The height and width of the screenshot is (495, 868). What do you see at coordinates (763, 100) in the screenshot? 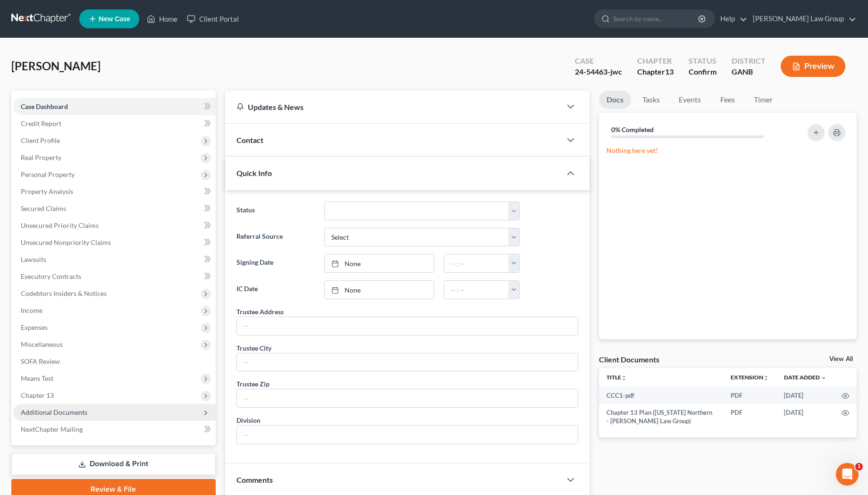
I see `a: Timer` at bounding box center [763, 100].